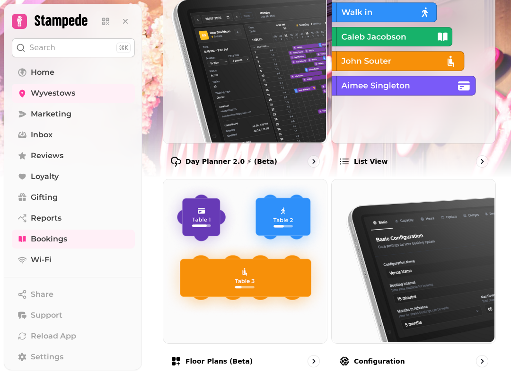 This screenshot has height=374, width=511. I want to click on p: Configuration, so click(380, 361).